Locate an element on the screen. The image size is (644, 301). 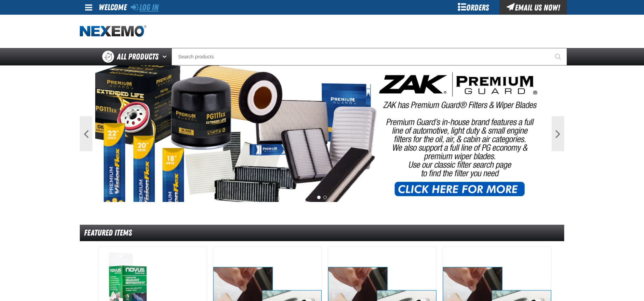
button: Open All Products pages is located at coordinates (165, 57).